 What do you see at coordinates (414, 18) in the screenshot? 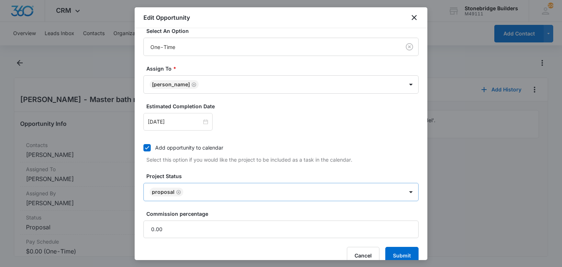
I see `button: close` at bounding box center [414, 18].